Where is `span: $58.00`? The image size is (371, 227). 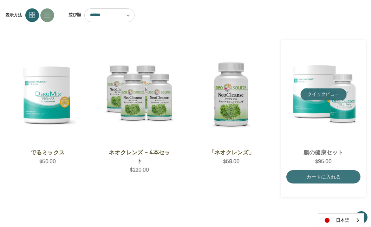 span: $58.00 is located at coordinates (231, 161).